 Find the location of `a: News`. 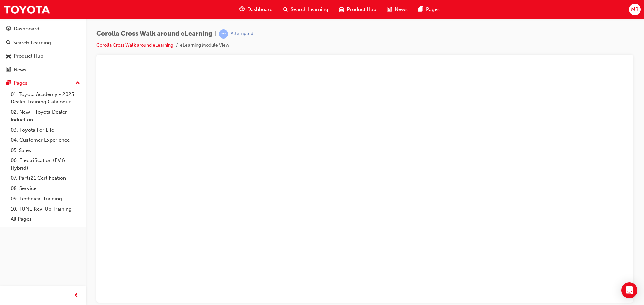

a: News is located at coordinates (43, 70).